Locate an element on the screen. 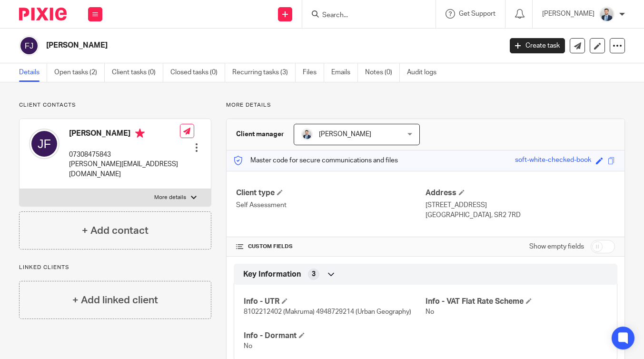 The image size is (644, 359). a: Emails is located at coordinates (345, 72).